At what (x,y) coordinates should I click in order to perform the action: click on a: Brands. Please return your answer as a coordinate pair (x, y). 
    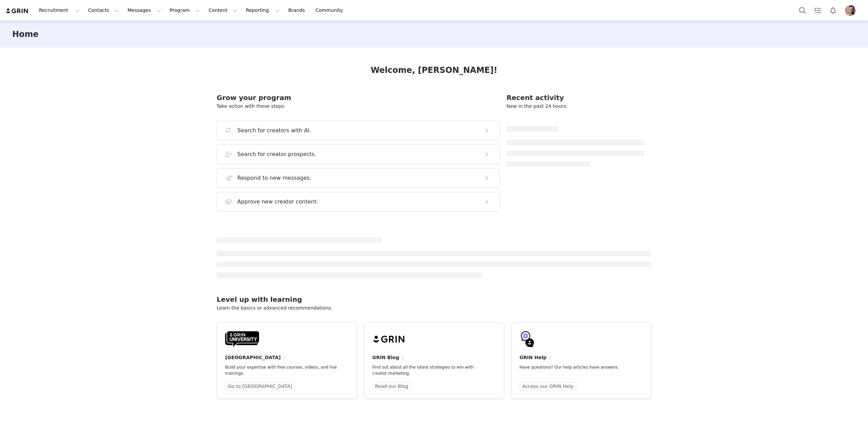
    Looking at the image, I should click on (297, 10).